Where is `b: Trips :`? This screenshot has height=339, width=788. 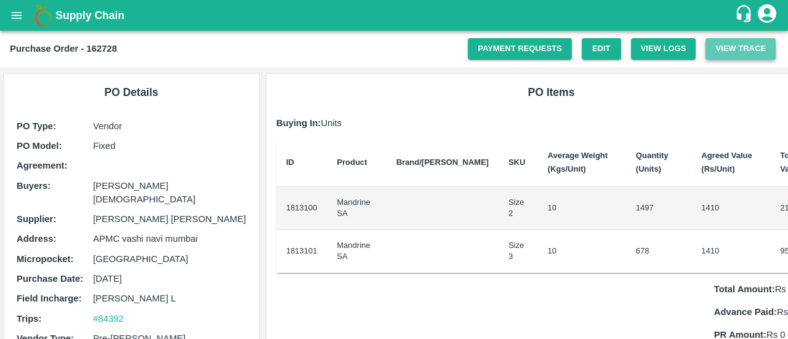
b: Trips : is located at coordinates (29, 319).